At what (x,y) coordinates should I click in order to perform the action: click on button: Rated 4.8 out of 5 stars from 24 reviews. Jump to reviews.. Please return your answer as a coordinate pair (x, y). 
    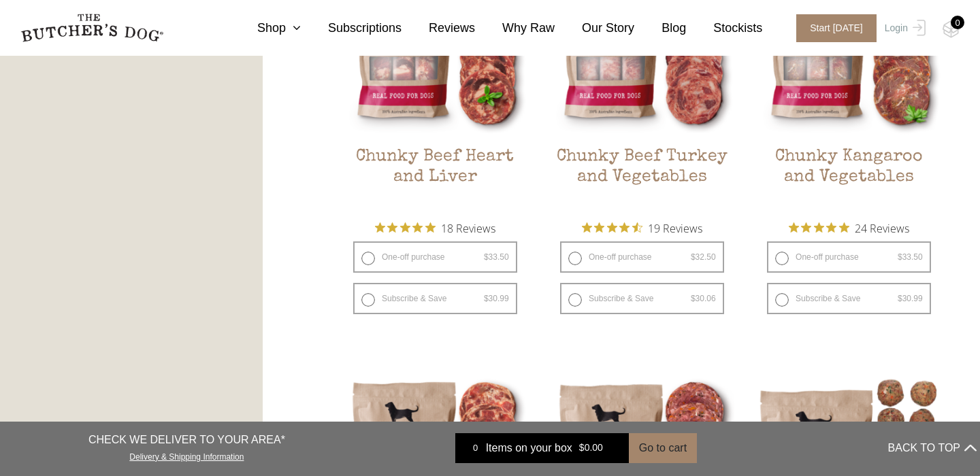
    Looking at the image, I should click on (849, 228).